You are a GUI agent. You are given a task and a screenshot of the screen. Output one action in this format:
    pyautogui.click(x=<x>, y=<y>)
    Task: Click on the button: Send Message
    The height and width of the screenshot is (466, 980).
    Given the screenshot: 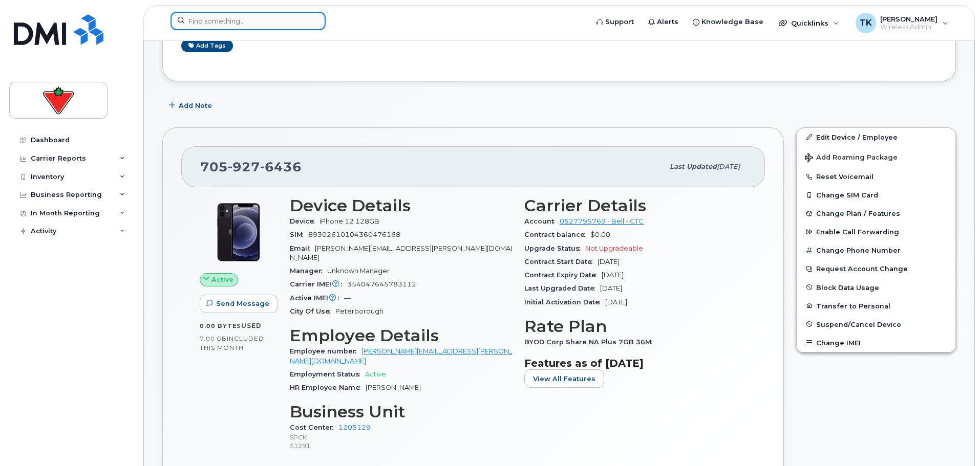 What is the action you would take?
    pyautogui.click(x=239, y=304)
    